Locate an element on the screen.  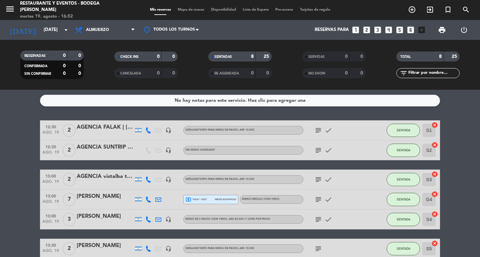
span: , ARS 80.000 (1 copa por paso) is located at coordinates (248, 219).